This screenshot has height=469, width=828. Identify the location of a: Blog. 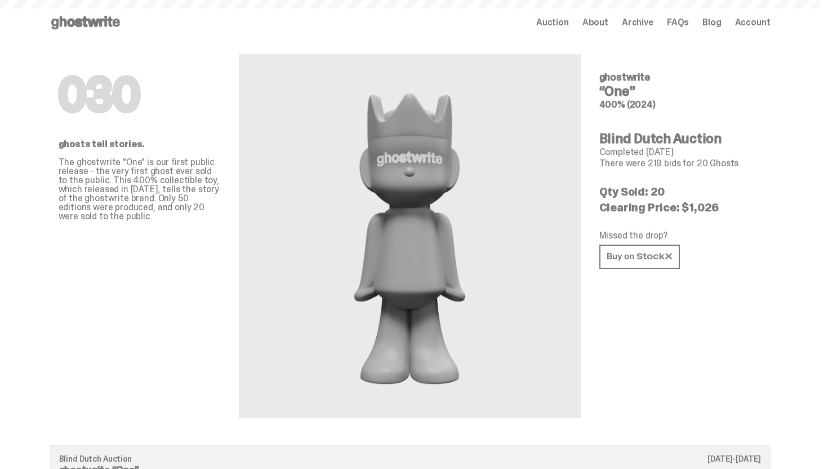
(712, 23).